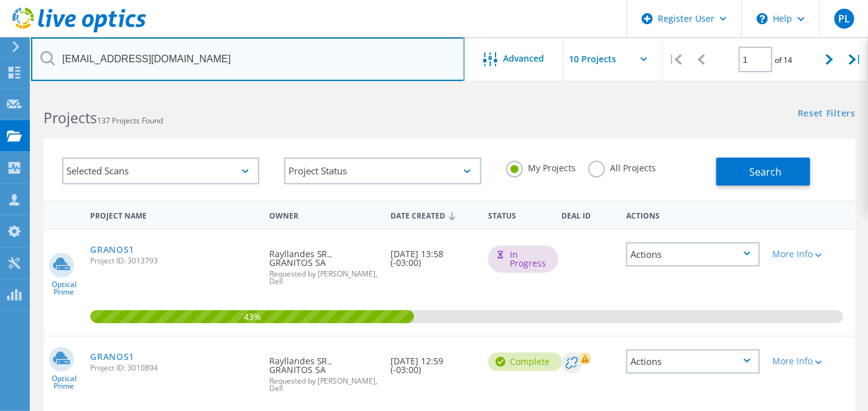  I want to click on div: Project Name, so click(173, 214).